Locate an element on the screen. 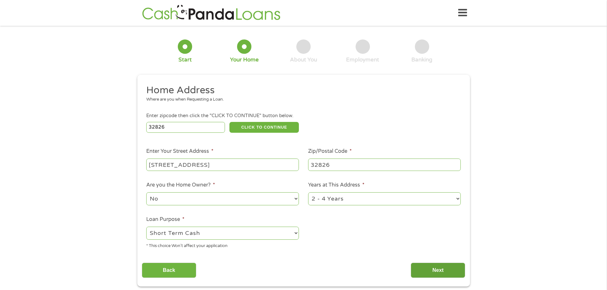  div: * This choice Won’t affect your application is located at coordinates (222, 245).